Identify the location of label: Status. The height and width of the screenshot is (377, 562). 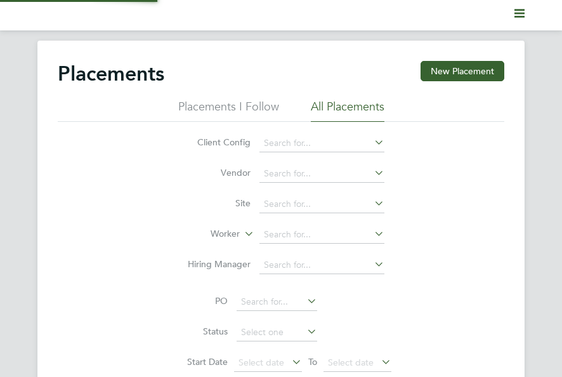
(199, 331).